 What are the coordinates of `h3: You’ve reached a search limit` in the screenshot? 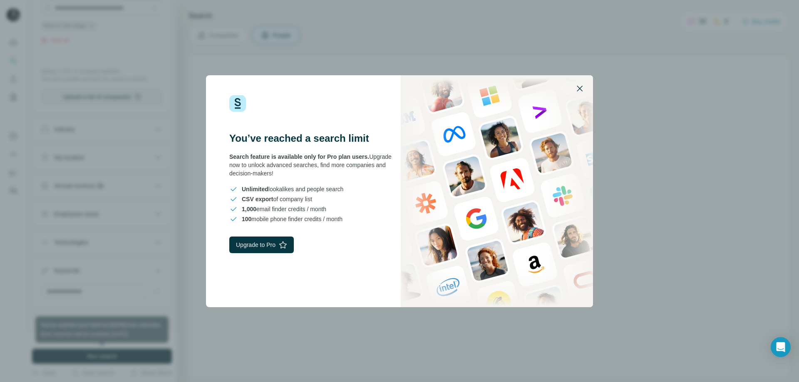 It's located at (314, 139).